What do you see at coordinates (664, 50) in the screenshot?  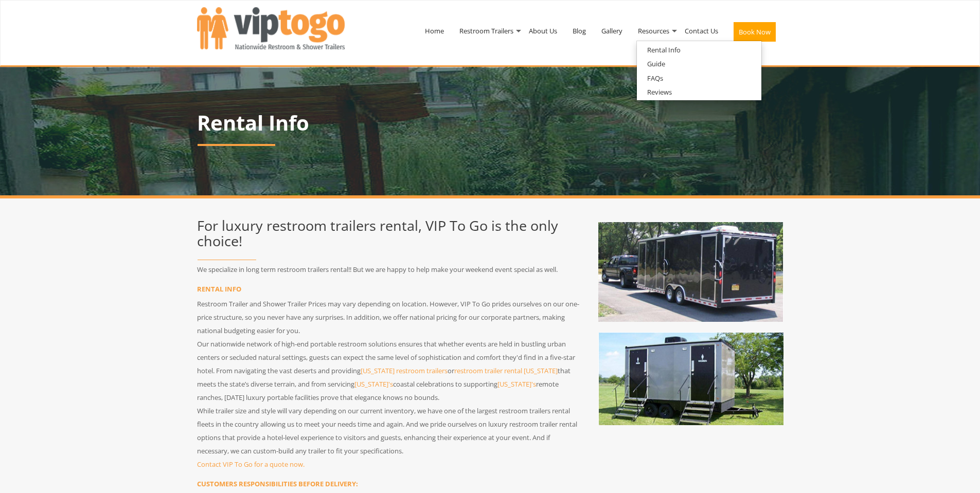 I see `a: Rental Info` at bounding box center [664, 50].